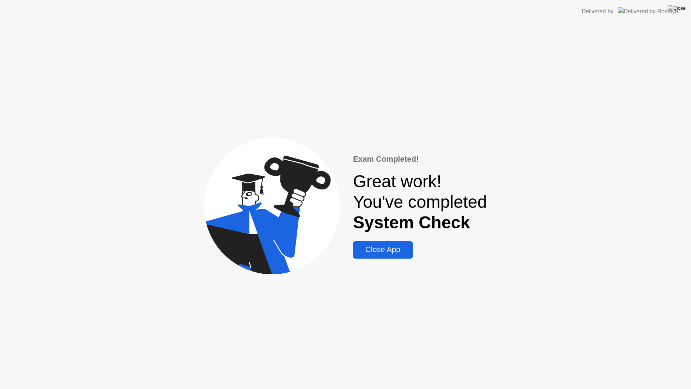  Describe the element at coordinates (420, 159) in the screenshot. I see `div: Exam Completed!` at that location.